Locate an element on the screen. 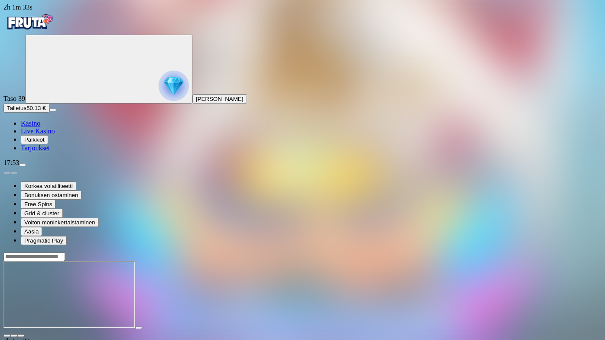 This screenshot has height=340, width=605. a: Fruta is located at coordinates (29, 30).